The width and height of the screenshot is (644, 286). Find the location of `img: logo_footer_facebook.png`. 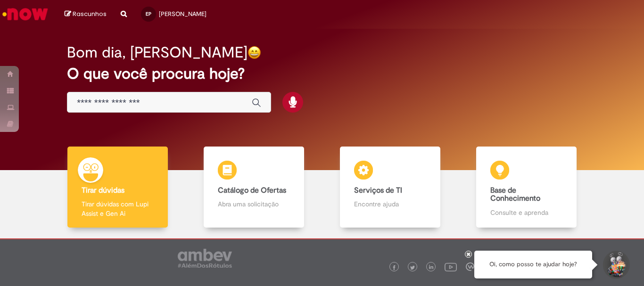

img: logo_footer_facebook.png is located at coordinates (394, 268).